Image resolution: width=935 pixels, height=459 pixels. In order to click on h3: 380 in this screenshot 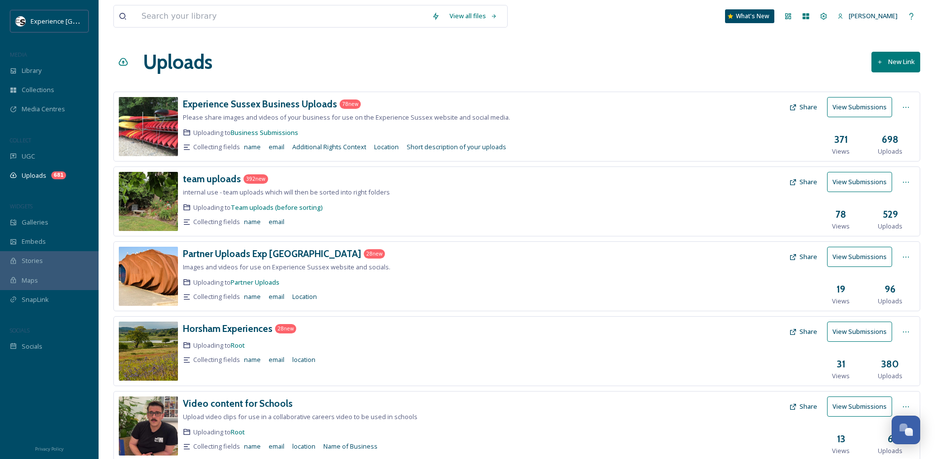, I will do `click(890, 364)`.